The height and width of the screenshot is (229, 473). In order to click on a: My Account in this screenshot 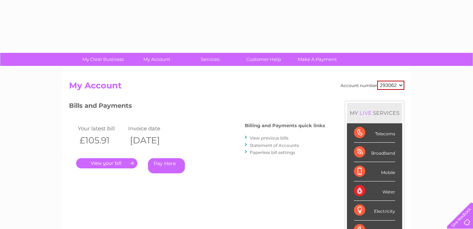, I will do `click(156, 59)`.